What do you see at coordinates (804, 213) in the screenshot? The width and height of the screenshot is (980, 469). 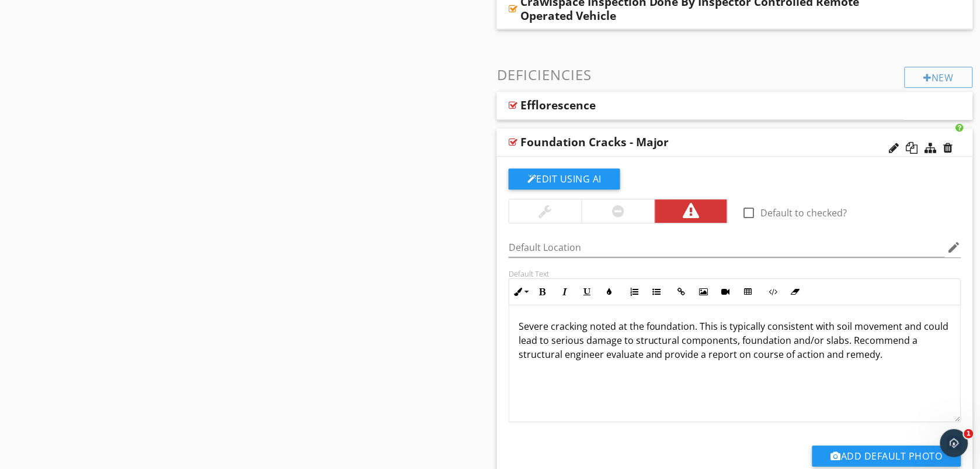 I see `label: Default to checked?` at bounding box center [804, 213].